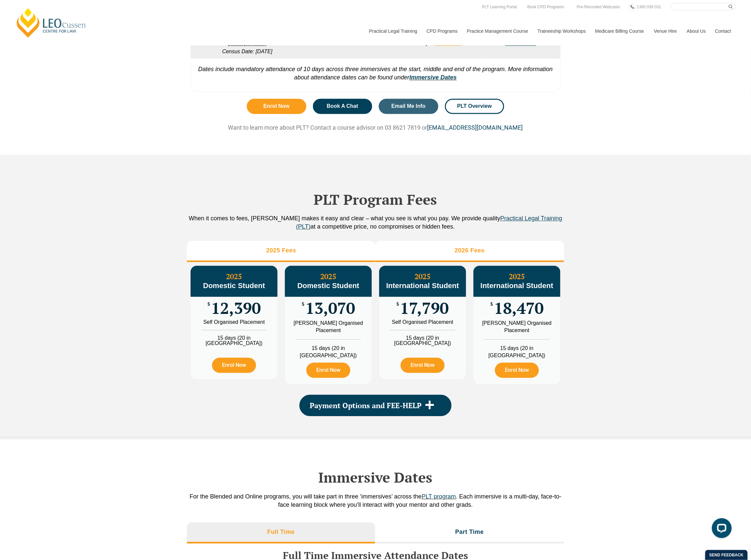 Image resolution: width=751 pixels, height=560 pixels. I want to click on button: Open LiveChat chat widget, so click(15, 13).